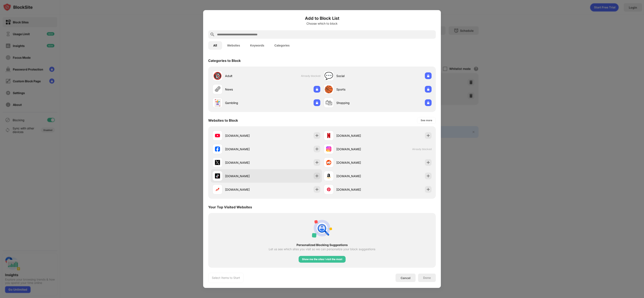 This screenshot has height=298, width=644. Describe the element at coordinates (257, 45) in the screenshot. I see `button: Keywords` at that location.